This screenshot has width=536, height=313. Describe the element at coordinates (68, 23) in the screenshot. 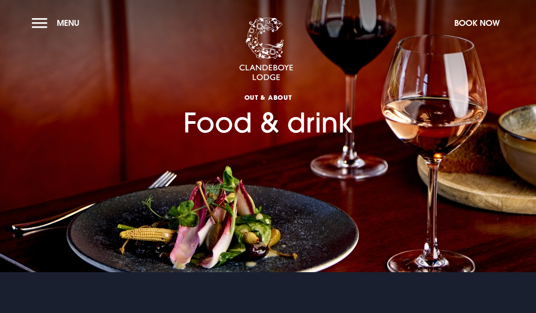

I see `span: Menu` at that location.